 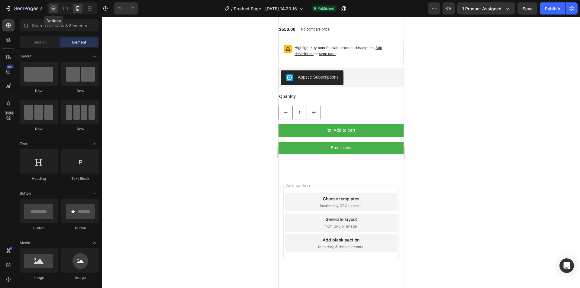 I want to click on button: 1 product assigned, so click(x=486, y=8).